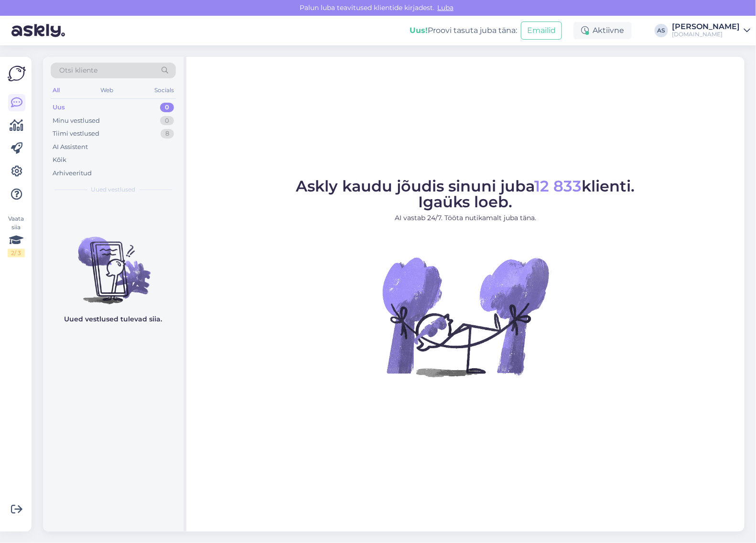 This screenshot has width=756, height=543. I want to click on div: Aktiivne, so click(602, 31).